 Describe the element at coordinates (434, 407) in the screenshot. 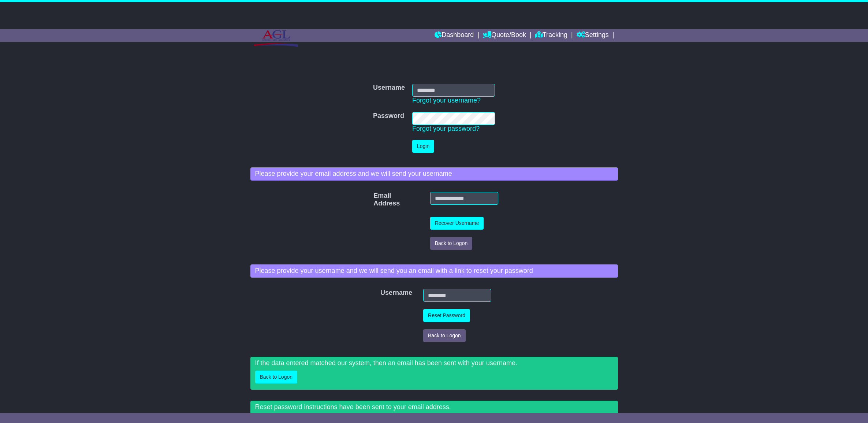

I see `p: Reset password instructions have been sent to your email address.` at that location.